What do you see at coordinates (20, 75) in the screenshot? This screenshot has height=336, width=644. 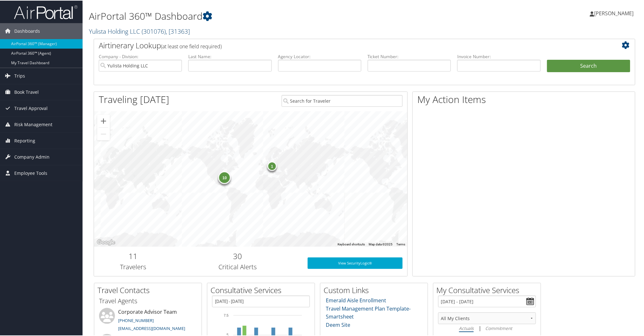 I see `span: Trips` at bounding box center [20, 75].